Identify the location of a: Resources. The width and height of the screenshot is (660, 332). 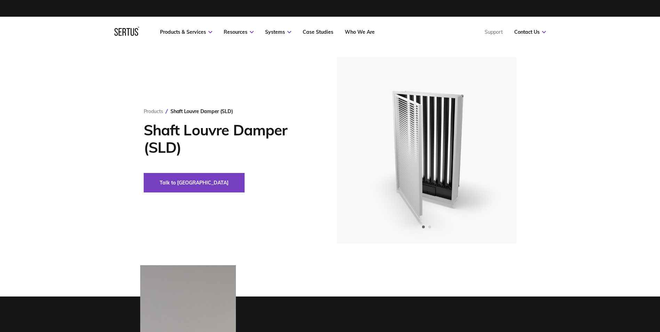
(239, 32).